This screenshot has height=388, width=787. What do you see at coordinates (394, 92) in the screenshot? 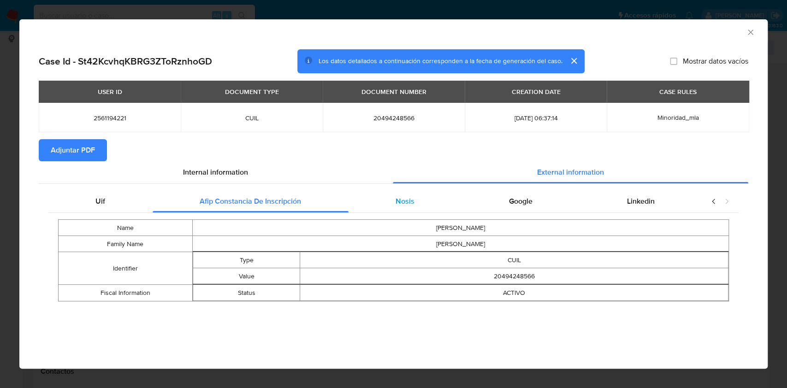
I see `div: DOCUMENT NUMBER` at bounding box center [394, 92].